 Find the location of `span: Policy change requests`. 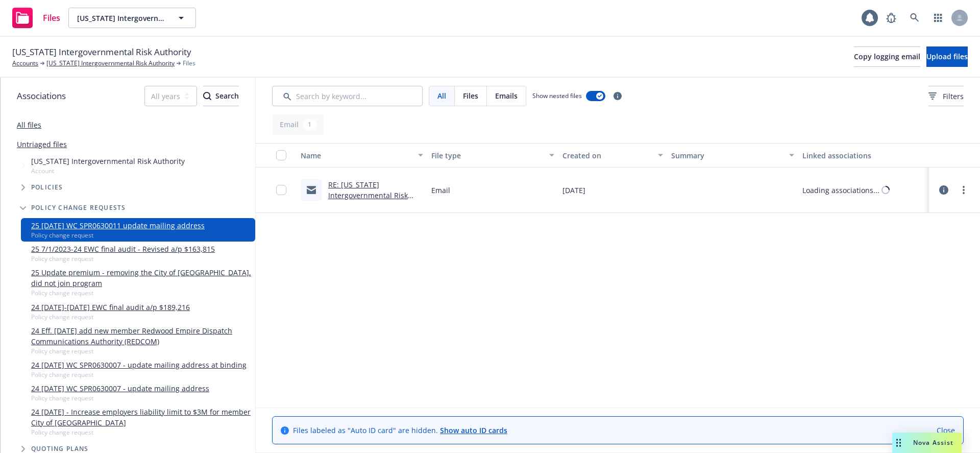

span: Policy change requests is located at coordinates (78, 207).